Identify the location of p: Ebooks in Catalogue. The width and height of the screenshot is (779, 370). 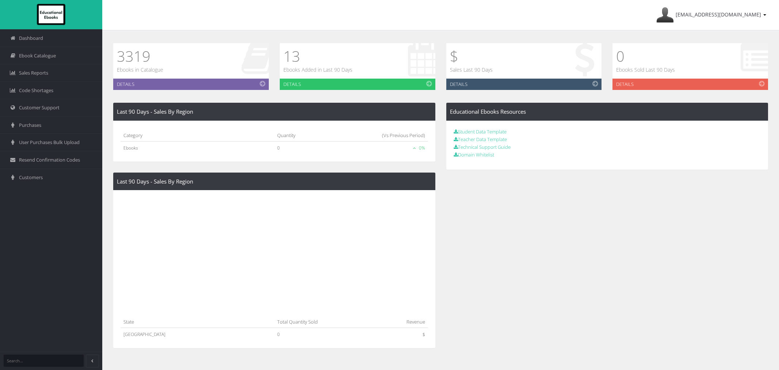
(140, 70).